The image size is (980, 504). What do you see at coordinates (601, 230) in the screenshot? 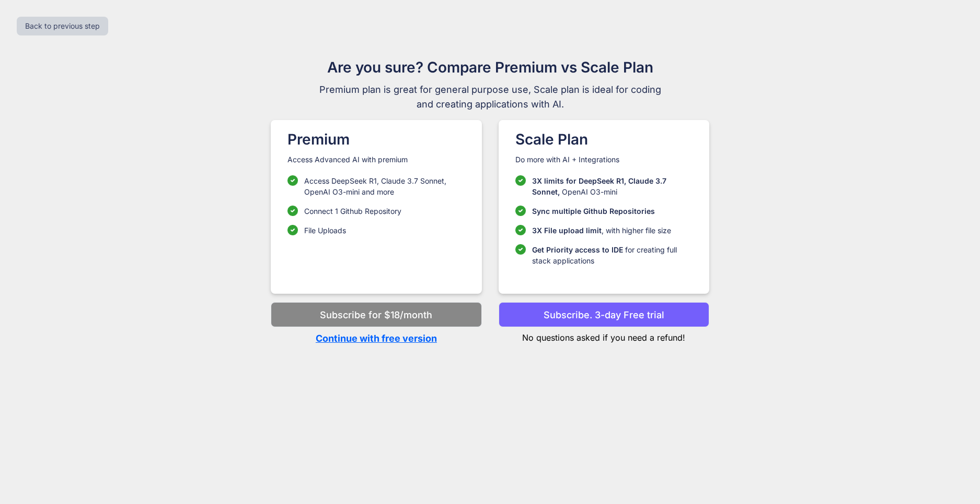
I see `p: , with higher file size` at bounding box center [601, 230].